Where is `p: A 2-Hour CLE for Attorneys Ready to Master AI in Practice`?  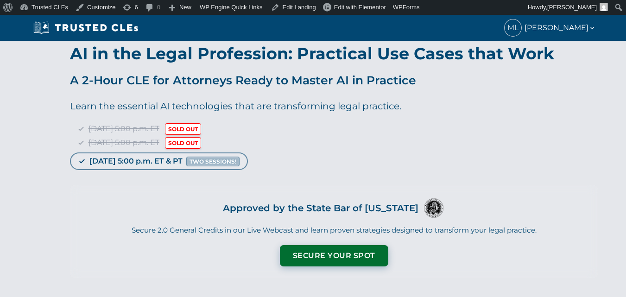 p: A 2-Hour CLE for Attorneys Ready to Master AI in Practice is located at coordinates (334, 80).